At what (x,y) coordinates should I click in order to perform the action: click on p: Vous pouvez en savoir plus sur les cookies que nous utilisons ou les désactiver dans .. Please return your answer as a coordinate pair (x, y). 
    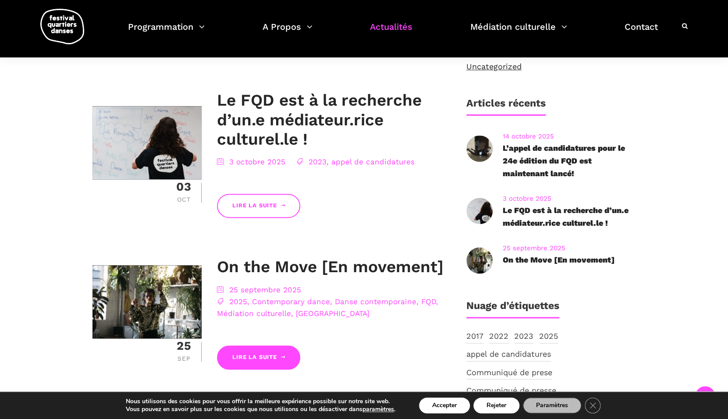
    Looking at the image, I should click on (260, 409).